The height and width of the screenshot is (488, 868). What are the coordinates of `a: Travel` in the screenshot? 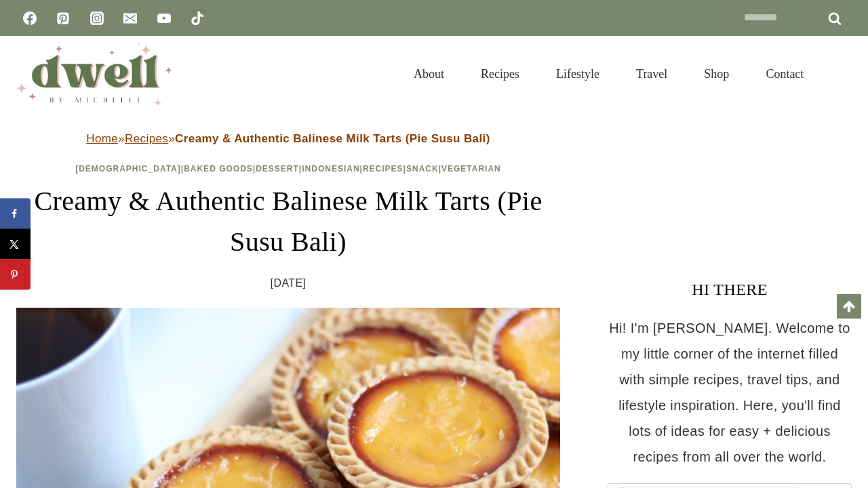 It's located at (652, 74).